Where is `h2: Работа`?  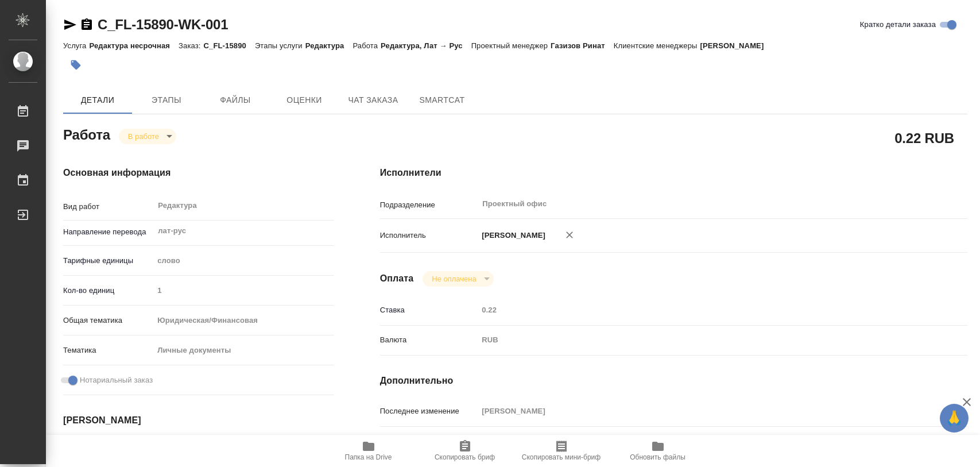
h2: Работа is located at coordinates (86, 134).